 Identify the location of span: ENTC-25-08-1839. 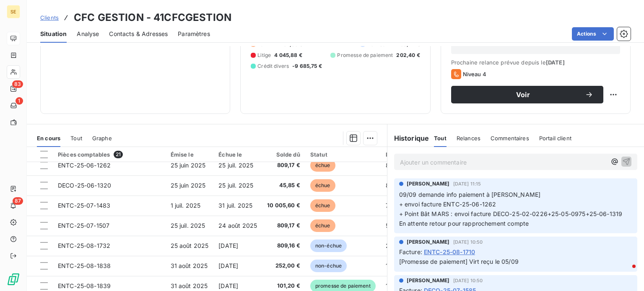
(84, 286).